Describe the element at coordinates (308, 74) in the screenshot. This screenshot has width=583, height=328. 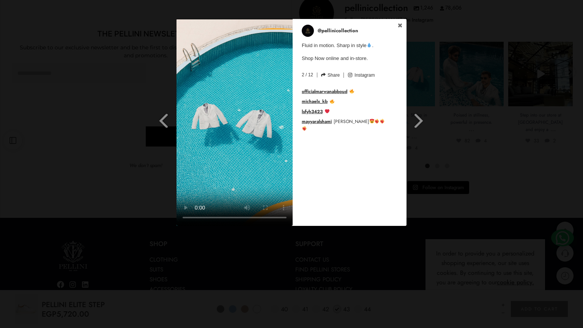
I see `span: 2 / 12` at that location.